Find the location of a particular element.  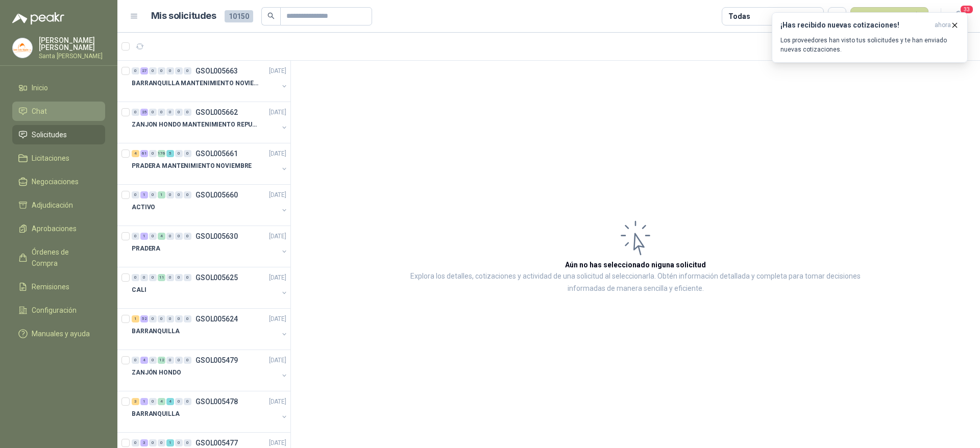

p: GSOL005662 is located at coordinates (216, 112).